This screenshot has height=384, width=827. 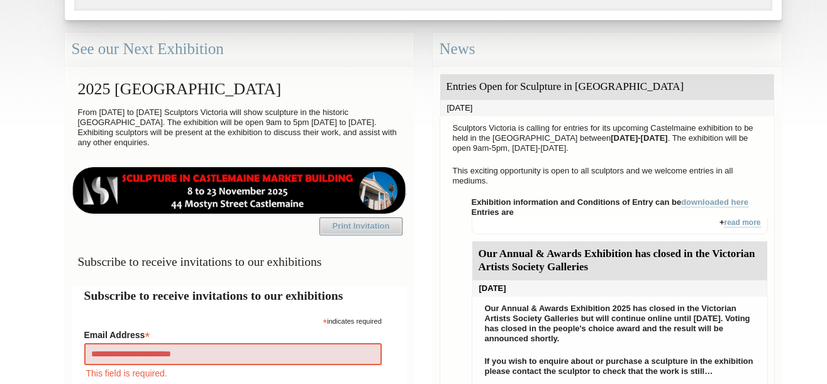 What do you see at coordinates (239, 262) in the screenshot?
I see `h3: Subscribe to receive invitations to our exhibitions` at bounding box center [239, 262].